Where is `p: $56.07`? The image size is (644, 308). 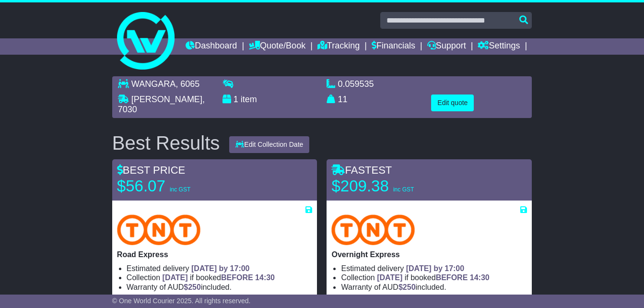 p: $56.07 is located at coordinates (177, 187).